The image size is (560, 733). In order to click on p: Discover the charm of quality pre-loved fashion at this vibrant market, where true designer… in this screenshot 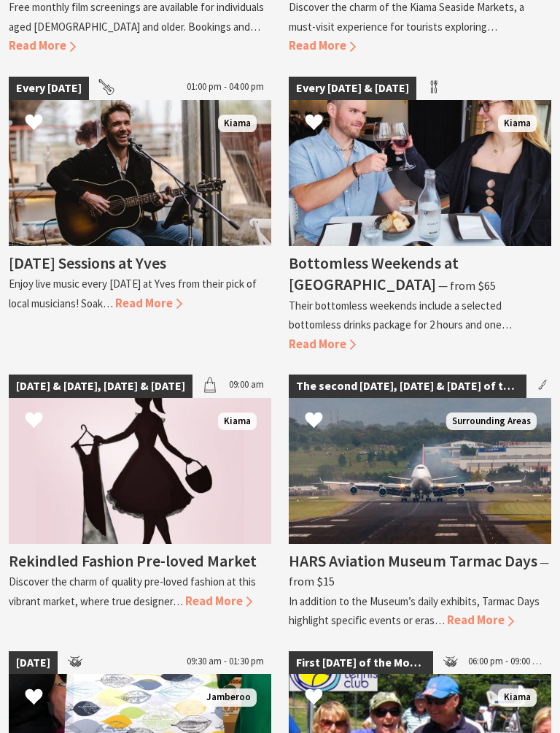, I will do `click(132, 591)`.